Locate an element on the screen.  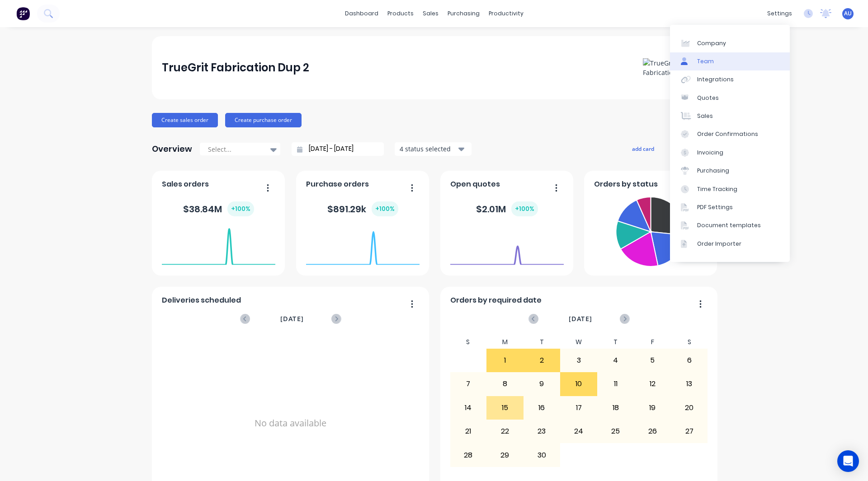
img: TrueGrit Fabrication Dup 2 is located at coordinates (674, 68).